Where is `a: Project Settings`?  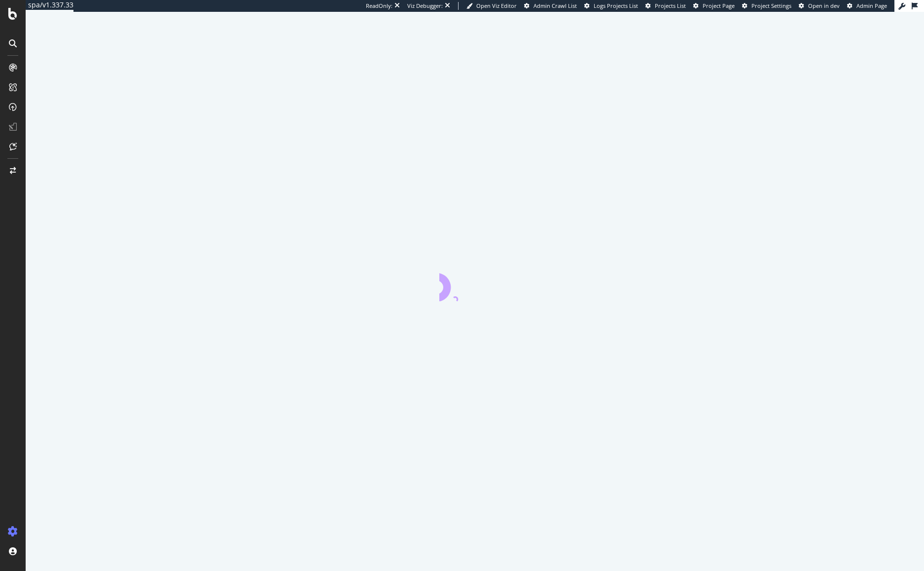
a: Project Settings is located at coordinates (766, 6).